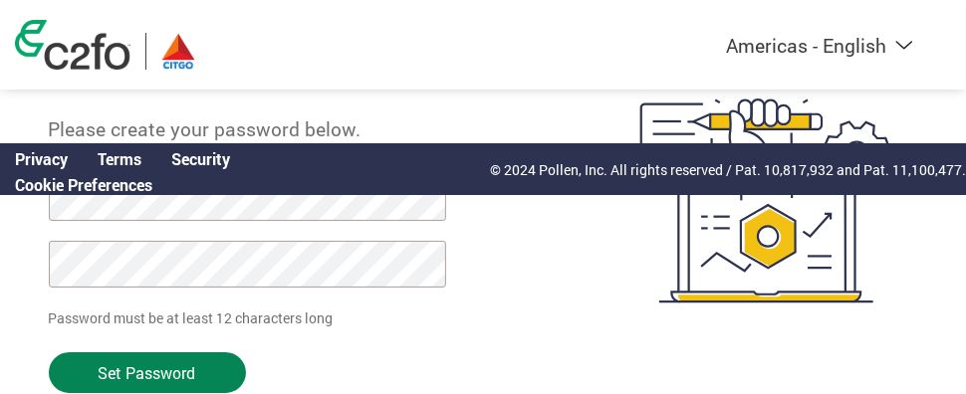 This screenshot has height=394, width=966. Describe the element at coordinates (247, 318) in the screenshot. I see `p: Password must be at least 12 characters long` at that location.